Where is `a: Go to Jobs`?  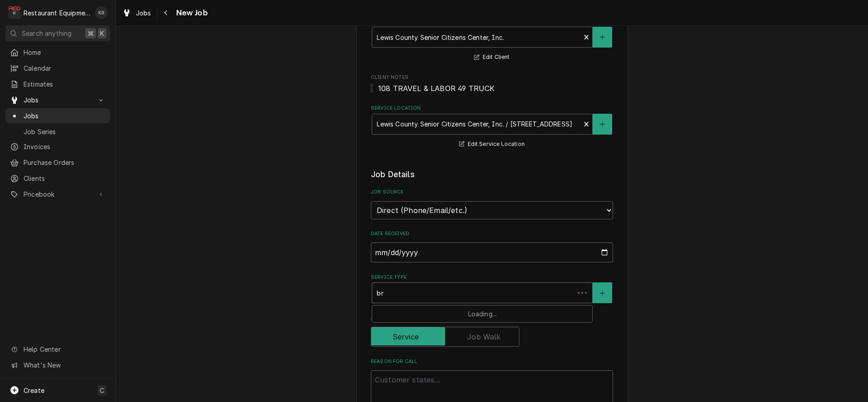
a: Go to Jobs is located at coordinates (58, 99).